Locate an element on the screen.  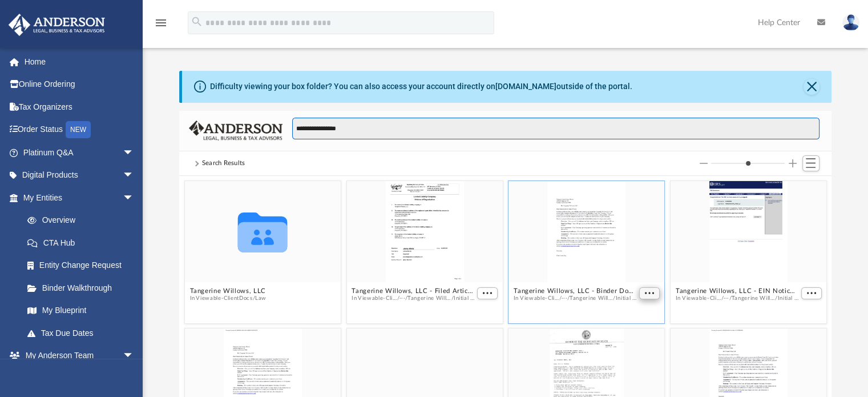
a: Overview is located at coordinates (83, 220).